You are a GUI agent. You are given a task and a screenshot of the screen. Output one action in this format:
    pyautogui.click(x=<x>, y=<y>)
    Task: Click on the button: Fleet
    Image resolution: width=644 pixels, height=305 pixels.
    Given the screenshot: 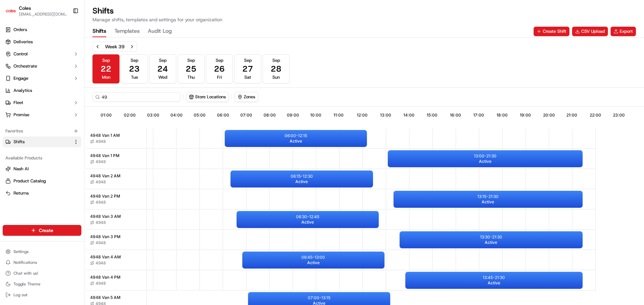 What is the action you would take?
    pyautogui.click(x=42, y=103)
    